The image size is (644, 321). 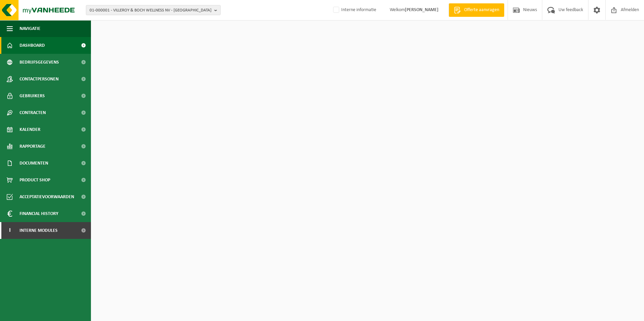 What do you see at coordinates (10, 230) in the screenshot?
I see `span: I` at bounding box center [10, 230].